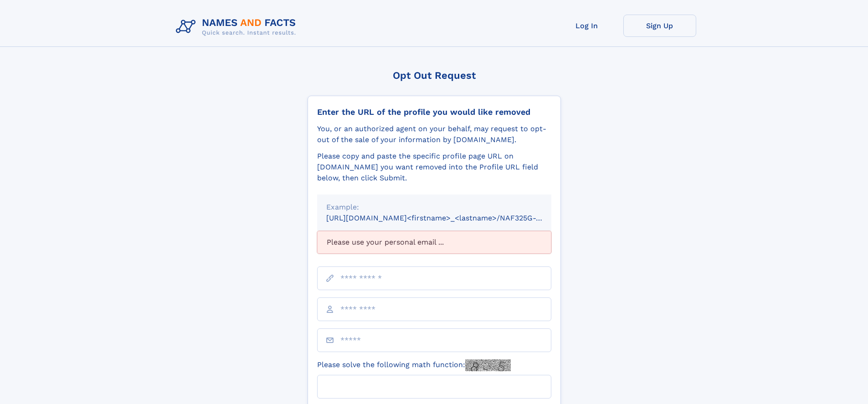 The image size is (868, 404). I want to click on div: Opt Out Request, so click(434, 75).